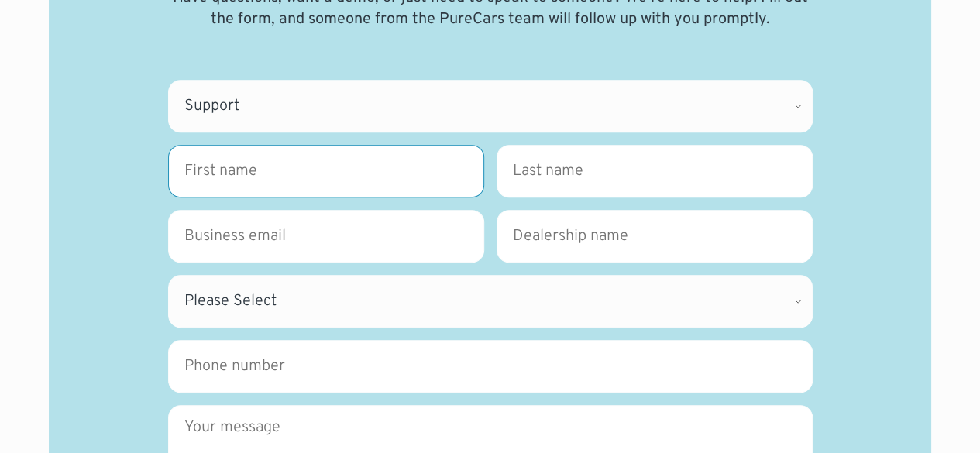 This screenshot has width=980, height=453. Describe the element at coordinates (326, 236) in the screenshot. I see `input: Business email` at that location.